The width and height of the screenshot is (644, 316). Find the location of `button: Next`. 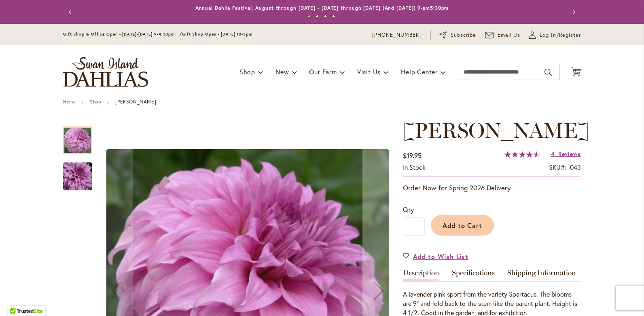

button: Next is located at coordinates (573, 12).